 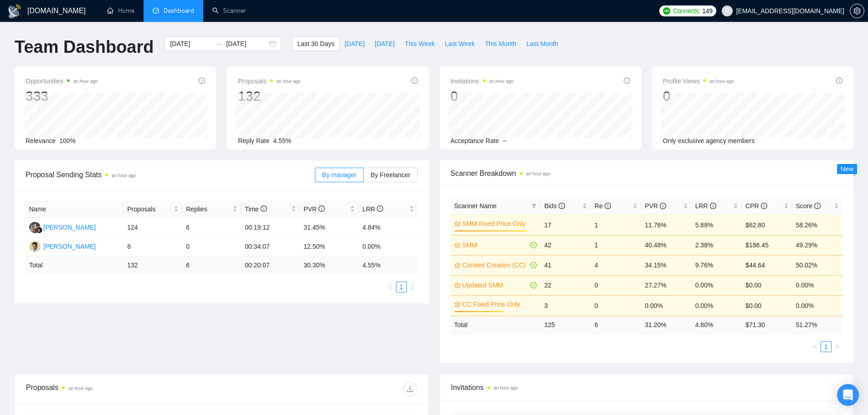 What do you see at coordinates (35, 227) in the screenshot?
I see `img: LK` at bounding box center [35, 227].